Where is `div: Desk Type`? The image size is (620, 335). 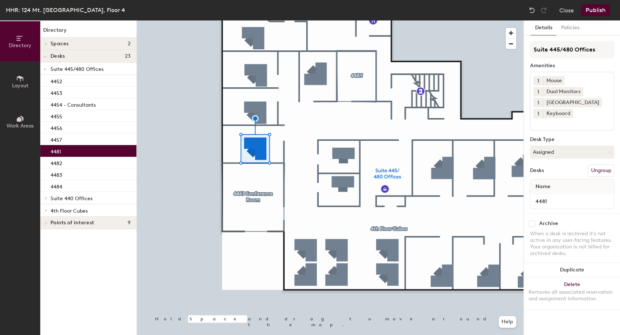
div: Desk Type is located at coordinates (571, 140).